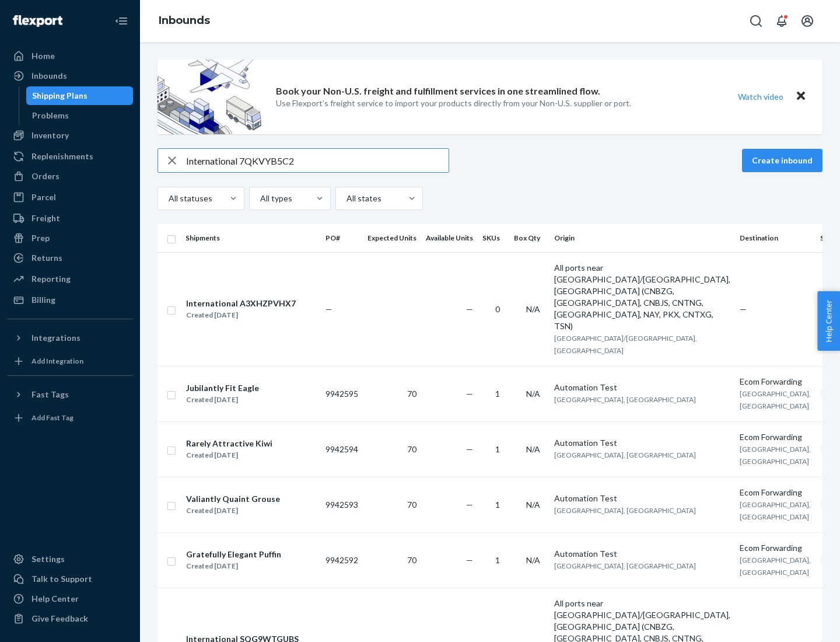  What do you see at coordinates (70, 136) in the screenshot?
I see `a: Inventory` at bounding box center [70, 136].